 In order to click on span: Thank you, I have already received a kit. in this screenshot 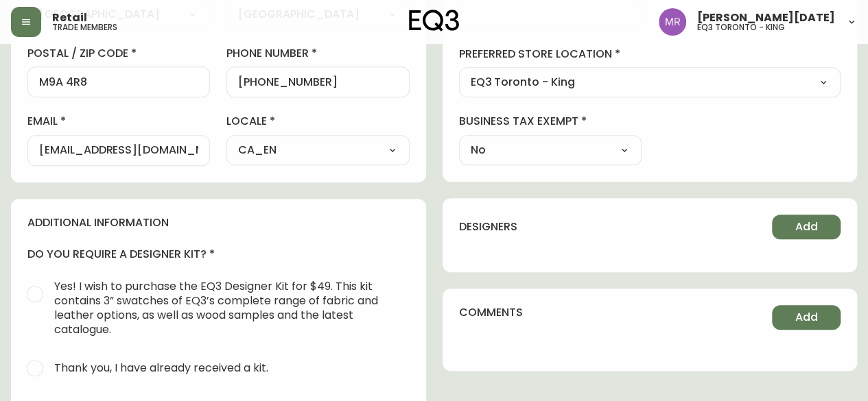, I will do `click(161, 368)`.